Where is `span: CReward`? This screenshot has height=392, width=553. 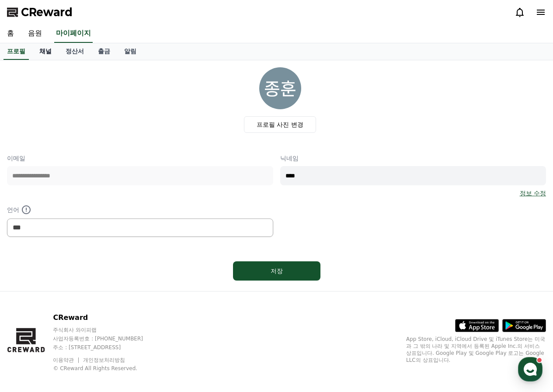
span: CReward is located at coordinates (47, 12).